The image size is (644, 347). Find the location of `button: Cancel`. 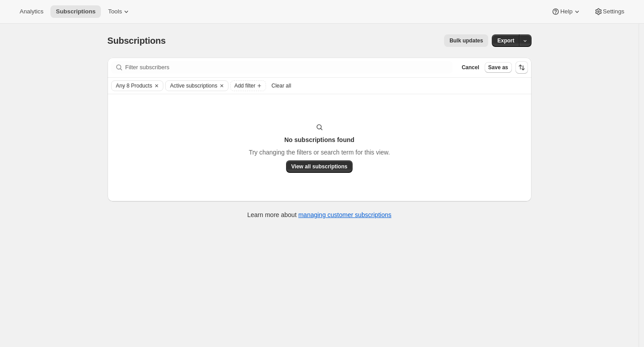

button: Cancel is located at coordinates (470, 67).